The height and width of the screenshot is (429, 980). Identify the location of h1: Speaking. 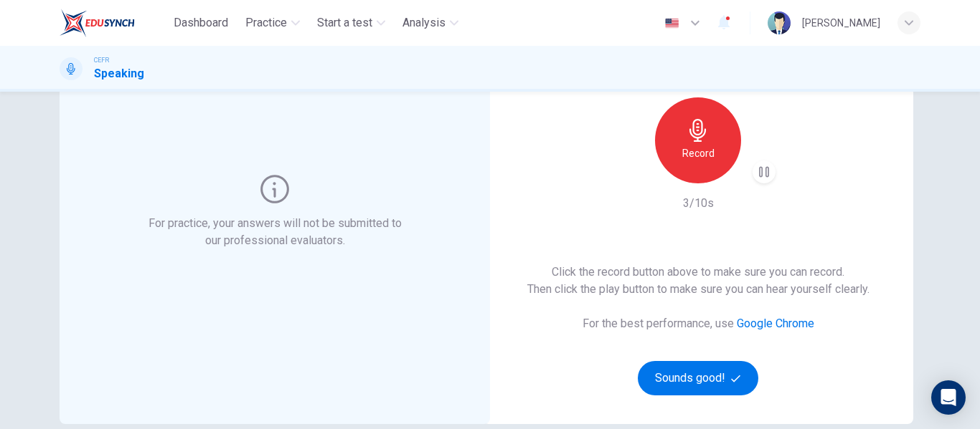
(119, 74).